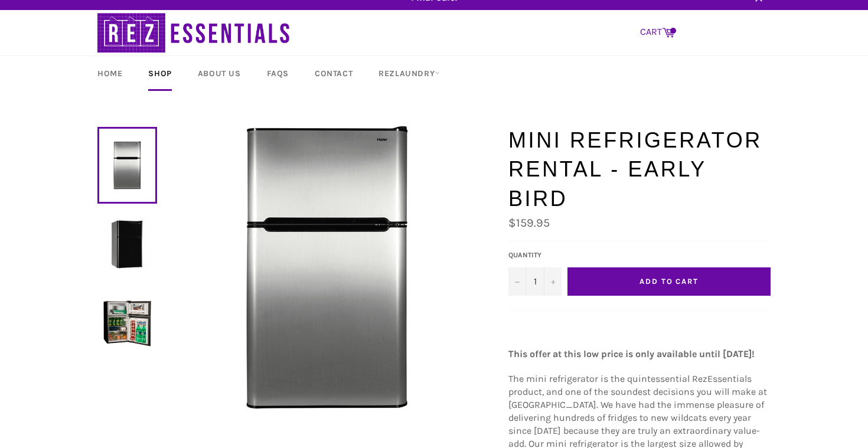 Image resolution: width=868 pixels, height=448 pixels. What do you see at coordinates (657, 32) in the screenshot?
I see `a: CART` at bounding box center [657, 32].